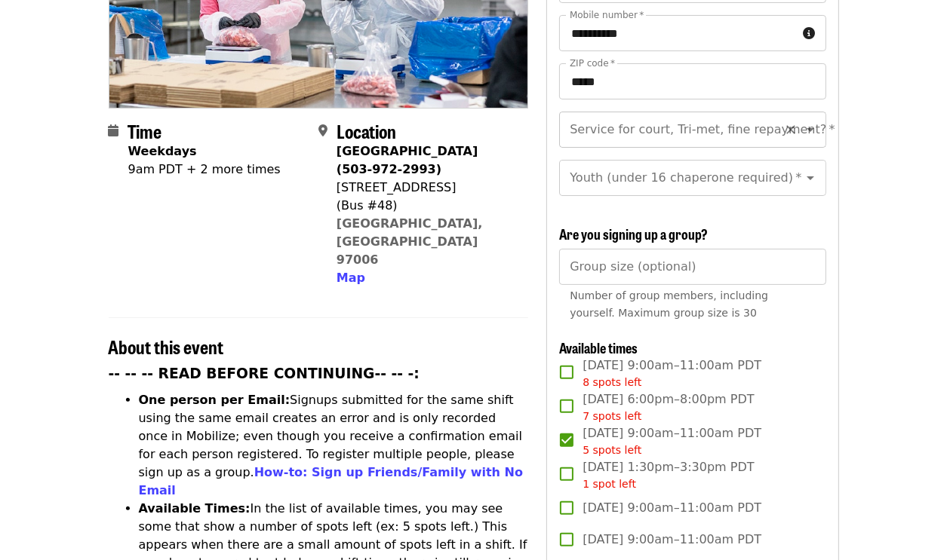 The width and height of the screenshot is (947, 560). What do you see at coordinates (633, 234) in the screenshot?
I see `span: Are you signing up a group?` at bounding box center [633, 234].